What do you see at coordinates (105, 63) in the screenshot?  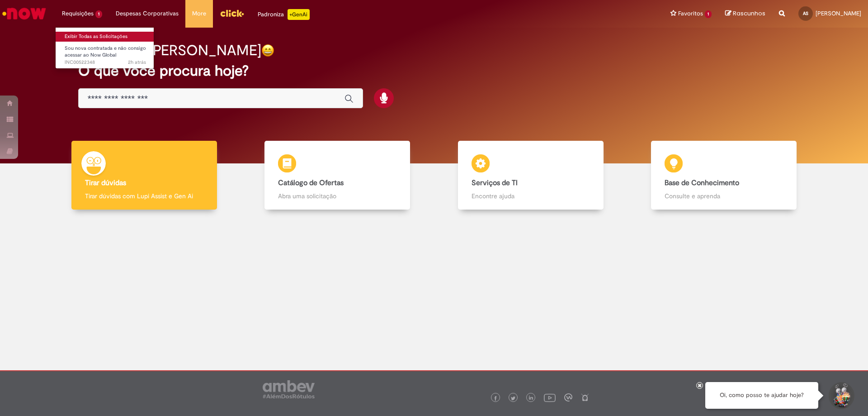 I see `span: INC00522348` at bounding box center [105, 63].